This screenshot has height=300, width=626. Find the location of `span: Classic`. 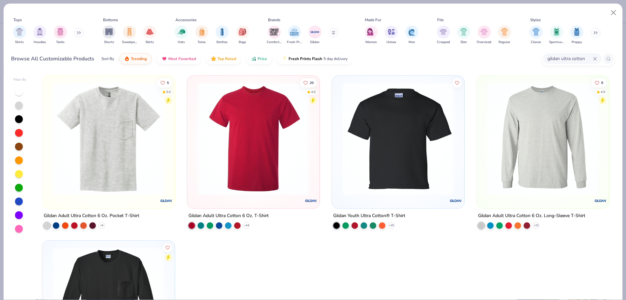

span: Classic is located at coordinates (536, 42).